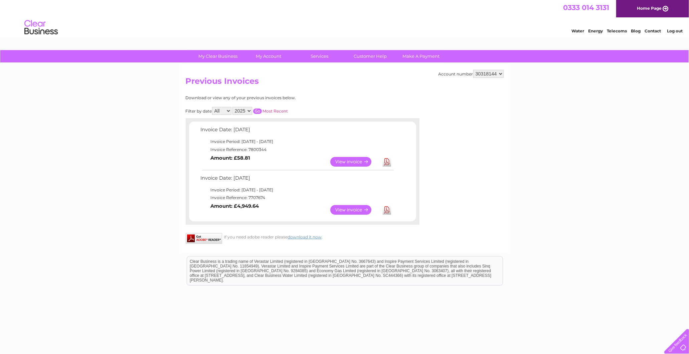 This screenshot has width=689, height=354. Describe the element at coordinates (235, 206) in the screenshot. I see `b: Amount: £4,949.64` at that location.